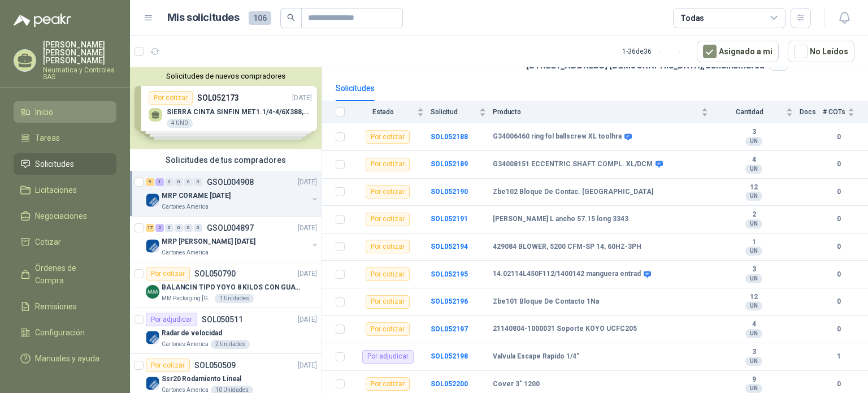 The height and width of the screenshot is (393, 868). What do you see at coordinates (388, 357) in the screenshot?
I see `div: Por adjudicar` at bounding box center [388, 357].